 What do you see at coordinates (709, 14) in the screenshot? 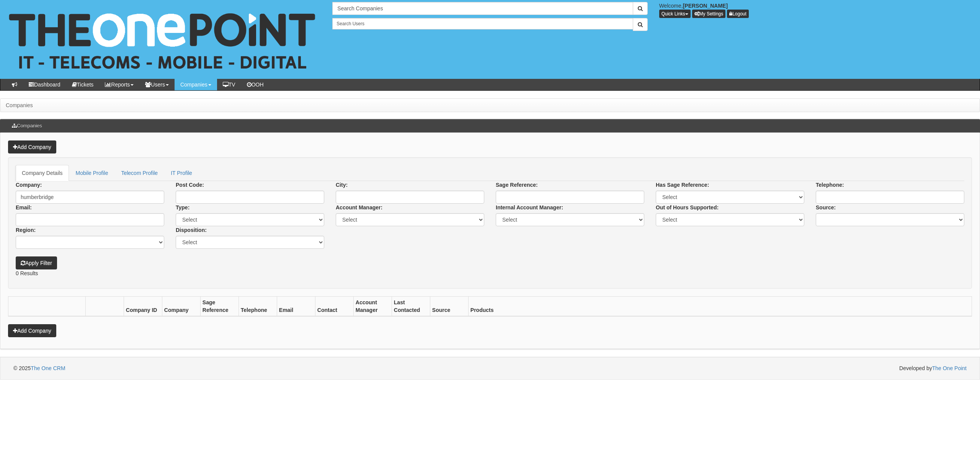
I see `a: My Settings` at bounding box center [709, 14].